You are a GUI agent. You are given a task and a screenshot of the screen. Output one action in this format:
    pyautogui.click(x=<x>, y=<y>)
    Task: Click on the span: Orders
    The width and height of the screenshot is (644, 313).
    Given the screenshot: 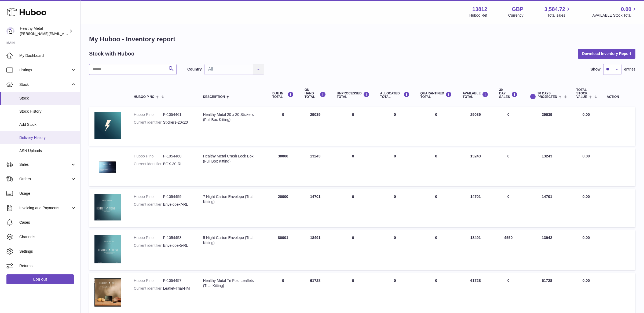 What is the action you would take?
    pyautogui.click(x=45, y=179)
    